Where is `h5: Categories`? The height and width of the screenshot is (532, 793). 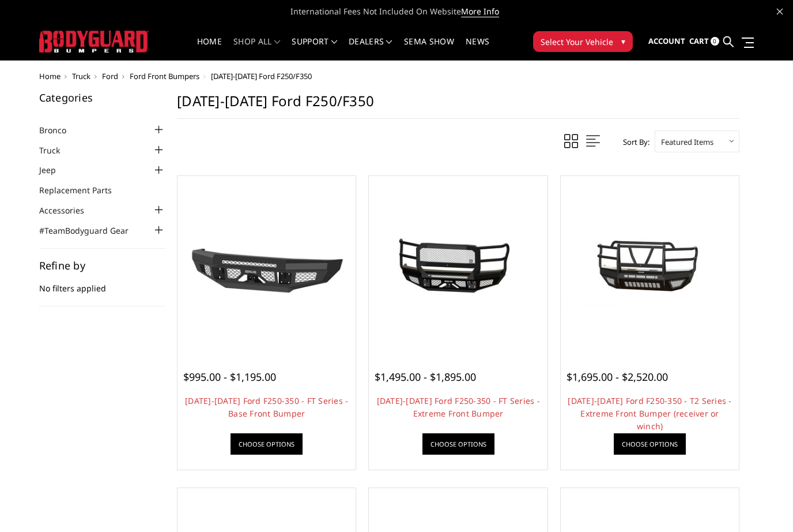
h5: Categories is located at coordinates (103, 98).